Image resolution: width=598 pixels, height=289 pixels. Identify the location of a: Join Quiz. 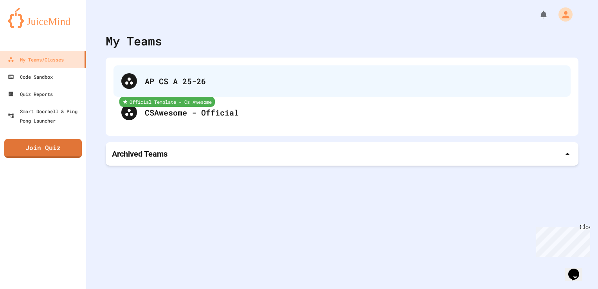
(43, 148).